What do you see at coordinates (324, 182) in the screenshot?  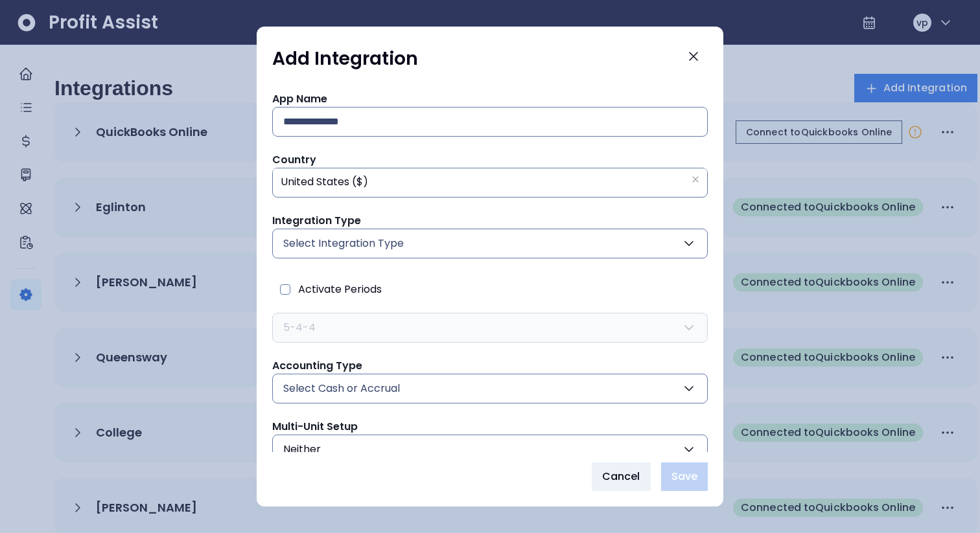 I see `span: United States ($)` at bounding box center [324, 182].